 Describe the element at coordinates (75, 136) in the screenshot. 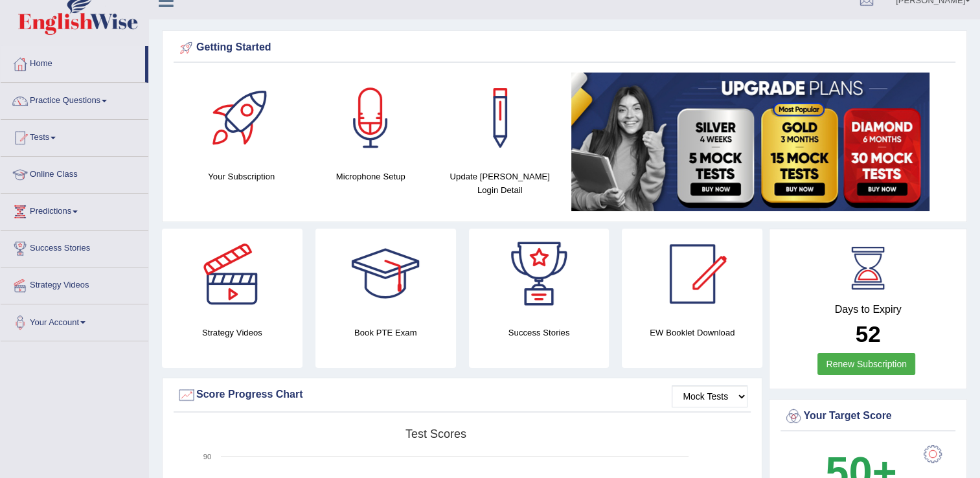

I see `a: Tests` at that location.